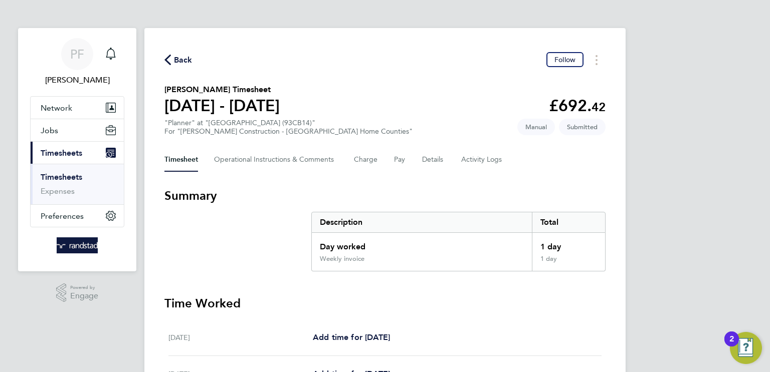 The width and height of the screenshot is (770, 372). I want to click on span: Jobs, so click(49, 130).